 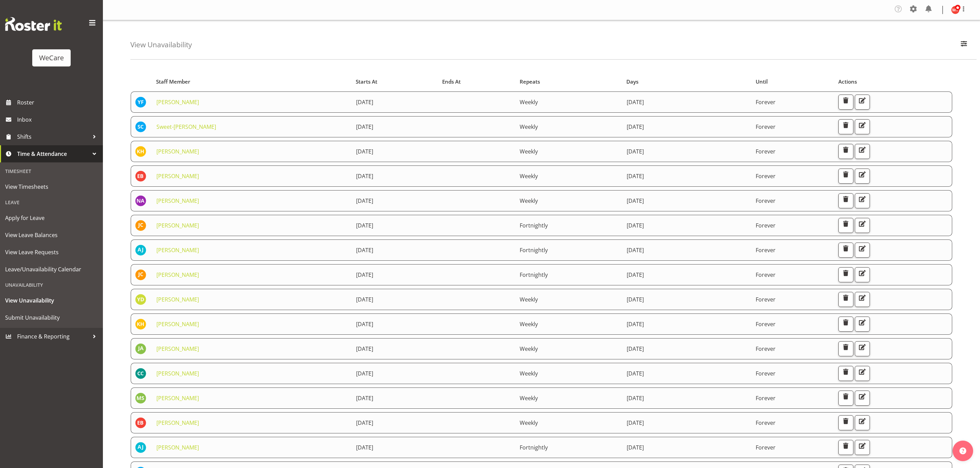 I want to click on span: View Unavailability, so click(x=52, y=300).